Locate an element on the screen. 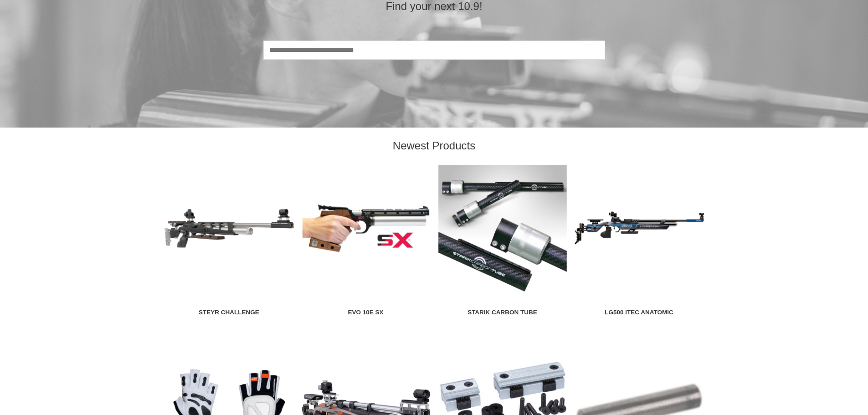 Image resolution: width=868 pixels, height=415 pixels. a: EVO 10E SX EVO 10E SX is located at coordinates (366, 242).